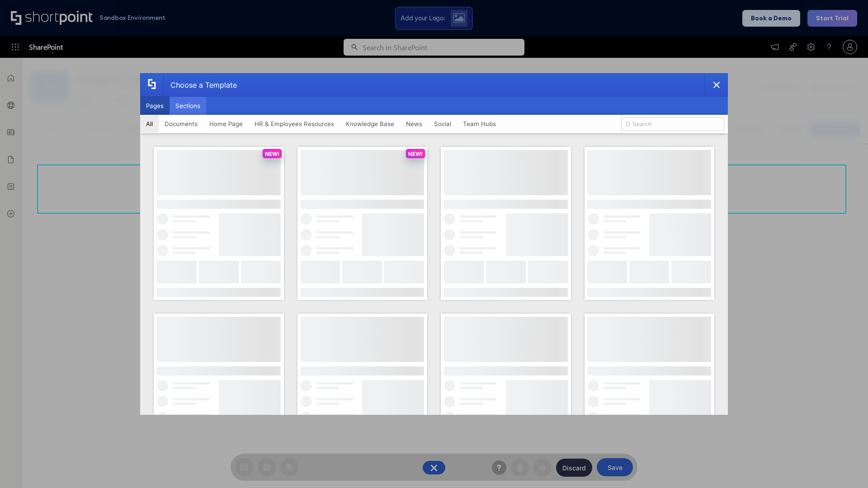  What do you see at coordinates (294, 124) in the screenshot?
I see `button: HR & Employees Resources` at bounding box center [294, 124].